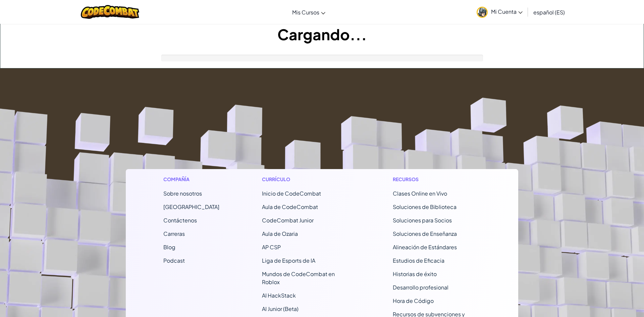  What do you see at coordinates (279, 295) in the screenshot?
I see `a: AI HackStack` at bounding box center [279, 295].